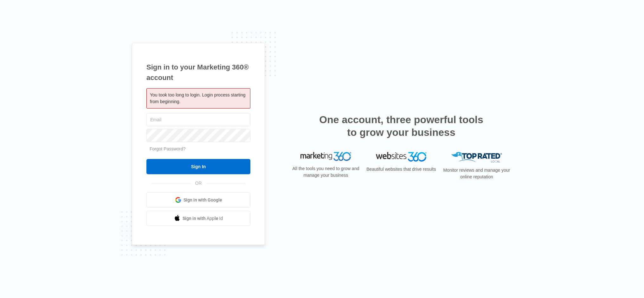 This screenshot has height=298, width=644. Describe the element at coordinates (197, 98) in the screenshot. I see `span: You took too long to login. Login process starting from beginning.` at that location.